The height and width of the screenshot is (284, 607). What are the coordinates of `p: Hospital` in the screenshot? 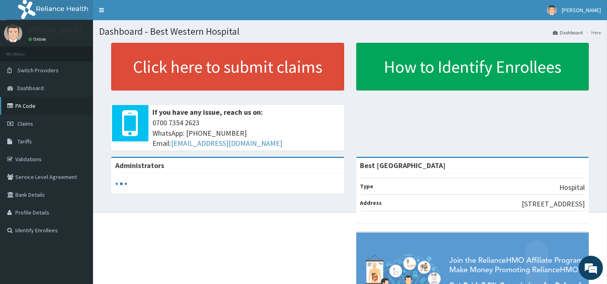 It's located at (571, 188).